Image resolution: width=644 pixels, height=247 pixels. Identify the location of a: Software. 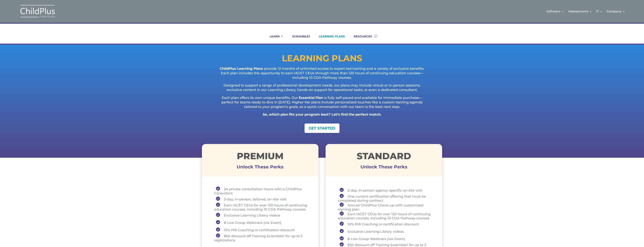
(555, 11).